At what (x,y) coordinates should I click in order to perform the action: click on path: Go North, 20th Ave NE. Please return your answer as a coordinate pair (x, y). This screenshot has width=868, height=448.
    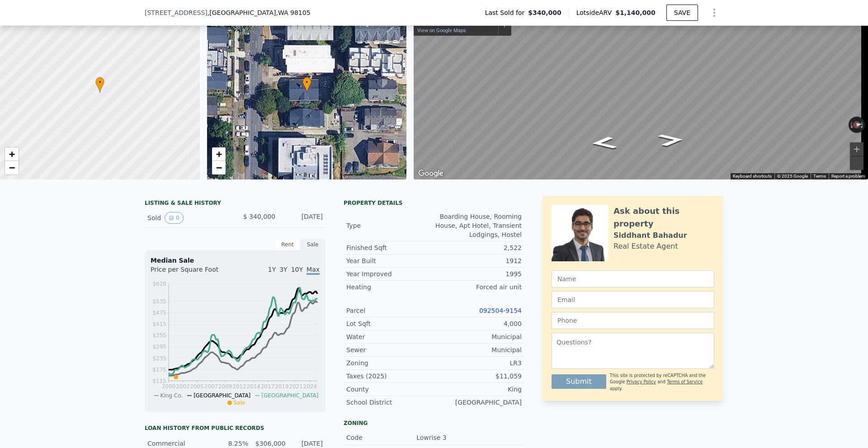
    Looking at the image, I should click on (604, 143).